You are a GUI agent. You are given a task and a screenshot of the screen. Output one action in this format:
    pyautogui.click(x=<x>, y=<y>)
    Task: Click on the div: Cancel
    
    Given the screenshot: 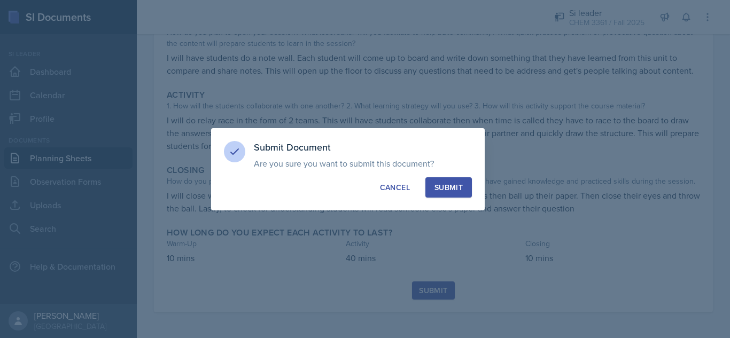 What is the action you would take?
    pyautogui.click(x=395, y=188)
    